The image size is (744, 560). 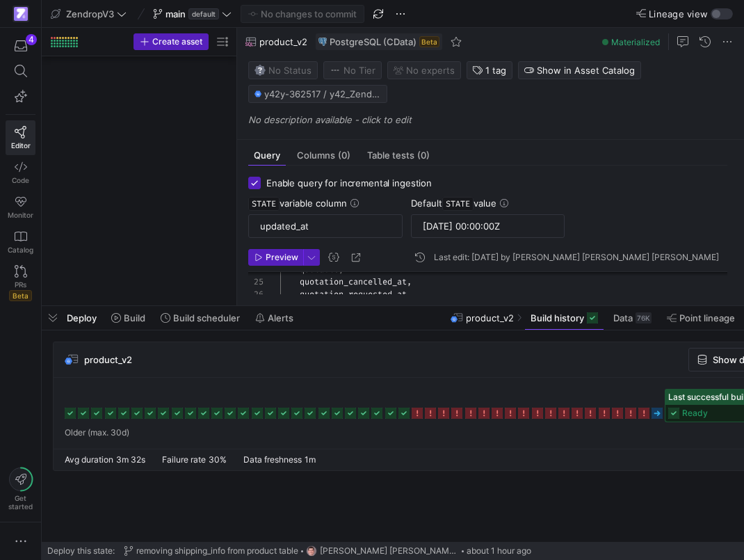 I want to click on span: Show in Asset Catalog, so click(x=586, y=70).